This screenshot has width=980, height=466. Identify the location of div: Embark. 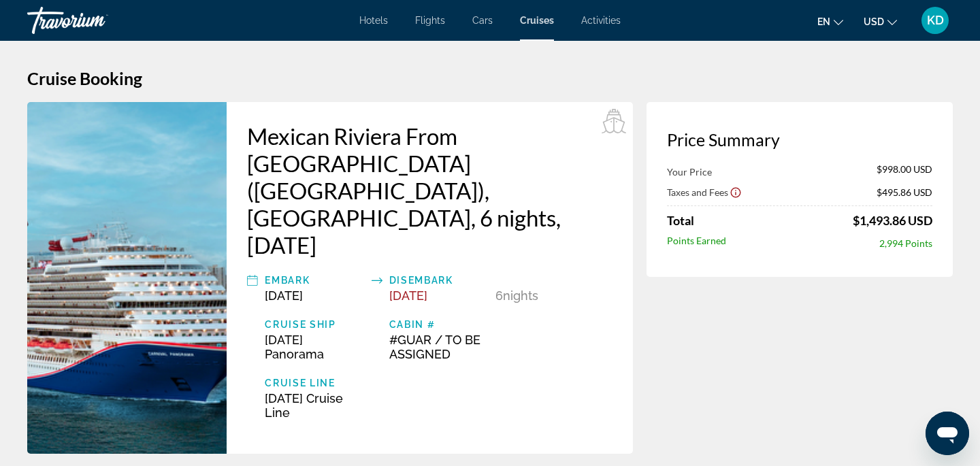
(314, 280).